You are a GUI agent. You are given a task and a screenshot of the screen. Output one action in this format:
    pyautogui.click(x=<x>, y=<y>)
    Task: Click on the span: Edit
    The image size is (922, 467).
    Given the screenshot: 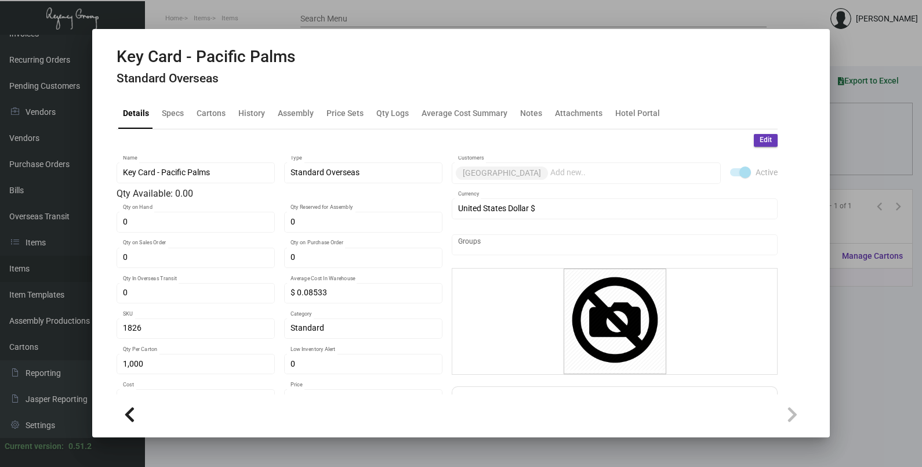 What is the action you would take?
    pyautogui.click(x=766, y=140)
    